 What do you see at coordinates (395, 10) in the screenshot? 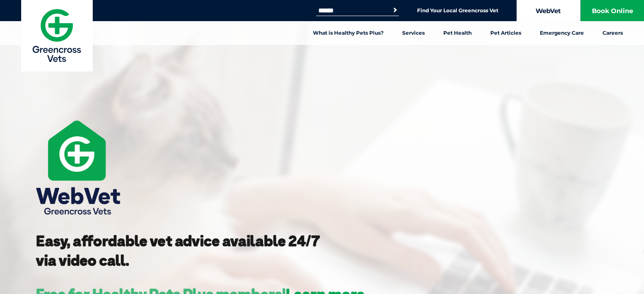
I see `button: Search` at bounding box center [395, 10].